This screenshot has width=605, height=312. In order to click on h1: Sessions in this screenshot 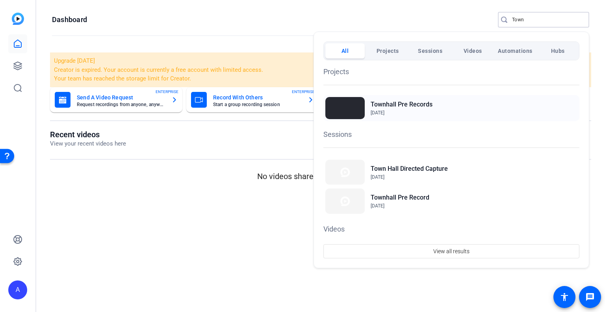, I will do `click(452, 134)`.